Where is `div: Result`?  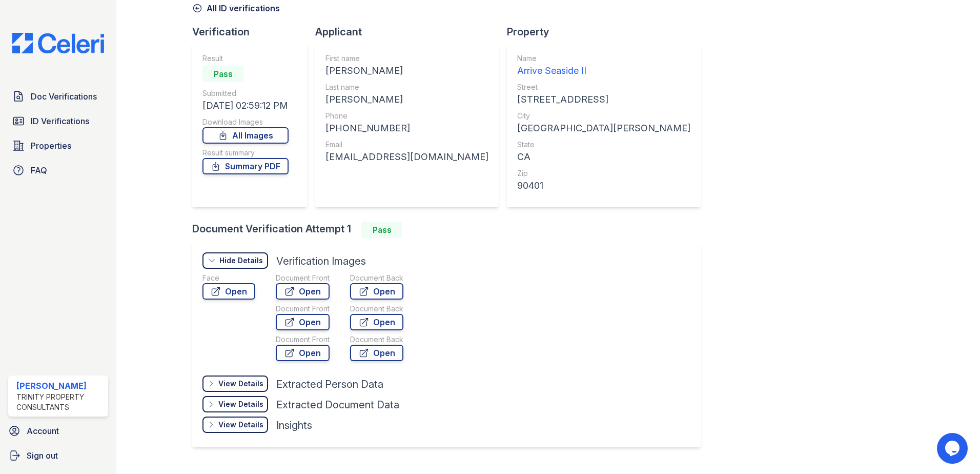
div: Result is located at coordinates (246, 58).